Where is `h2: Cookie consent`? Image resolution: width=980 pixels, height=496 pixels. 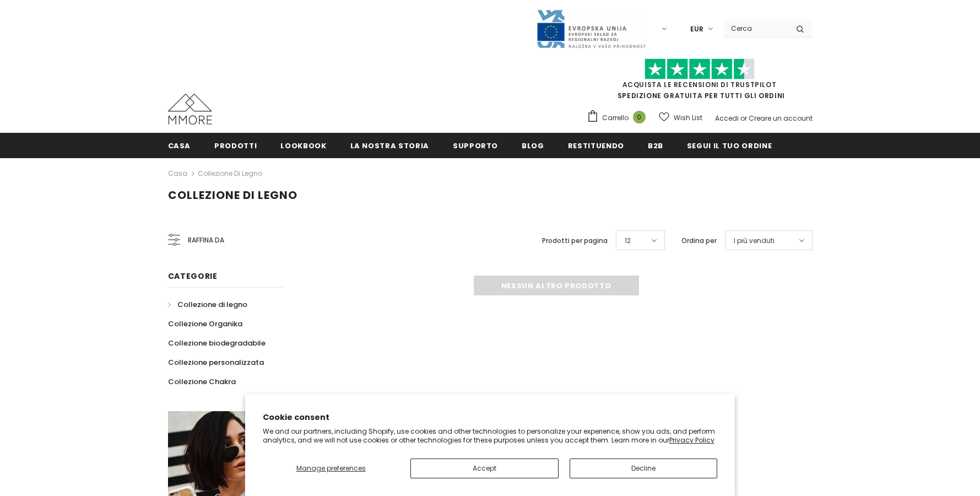
h2: Cookie consent is located at coordinates (490, 417).